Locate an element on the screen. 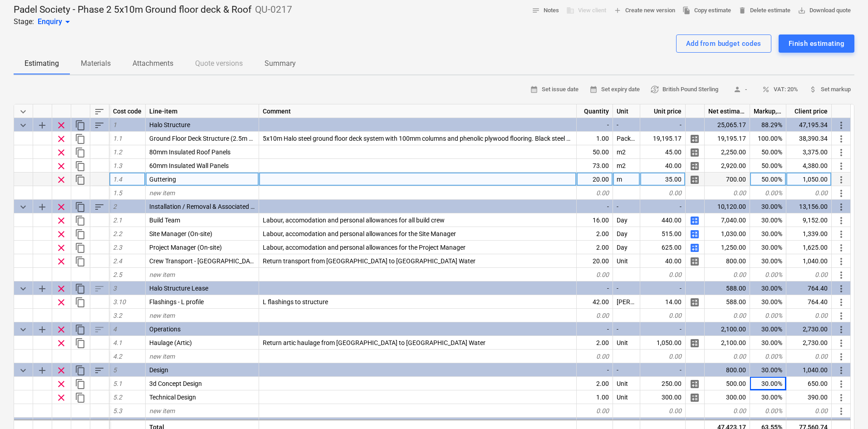 The image size is (868, 429). button: Delete estimate is located at coordinates (764, 10).